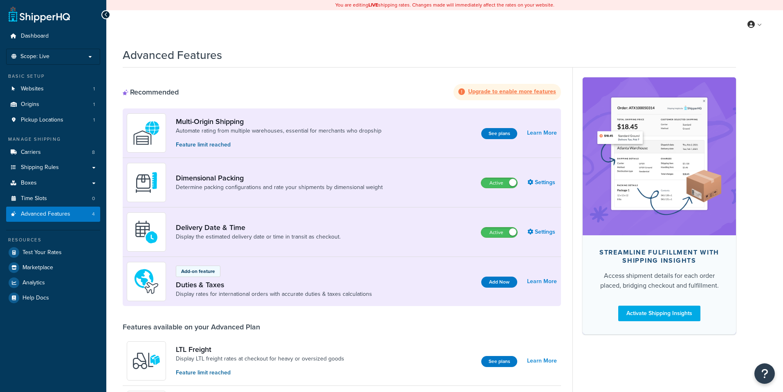 This screenshot has width=783, height=392. I want to click on span: Dashboard, so click(35, 36).